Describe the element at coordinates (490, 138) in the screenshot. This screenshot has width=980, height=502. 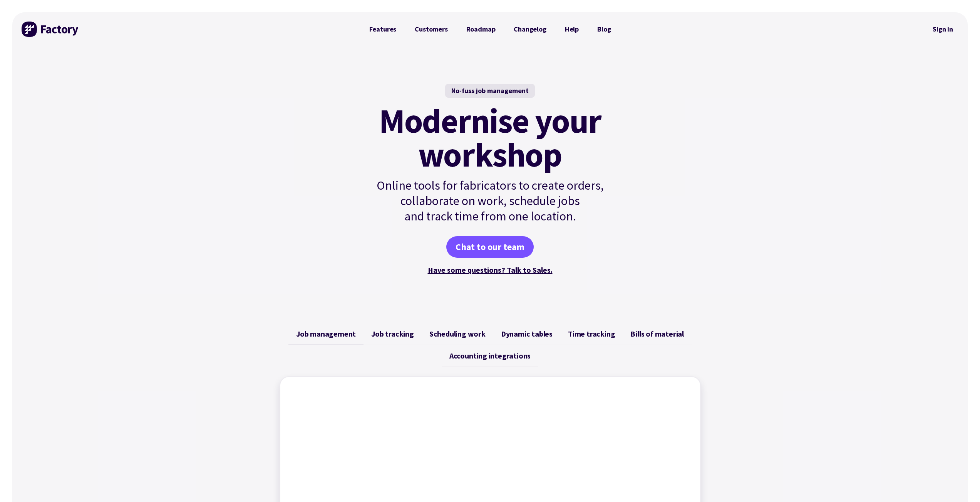
I see `mark: Modernise your workshop` at that location.